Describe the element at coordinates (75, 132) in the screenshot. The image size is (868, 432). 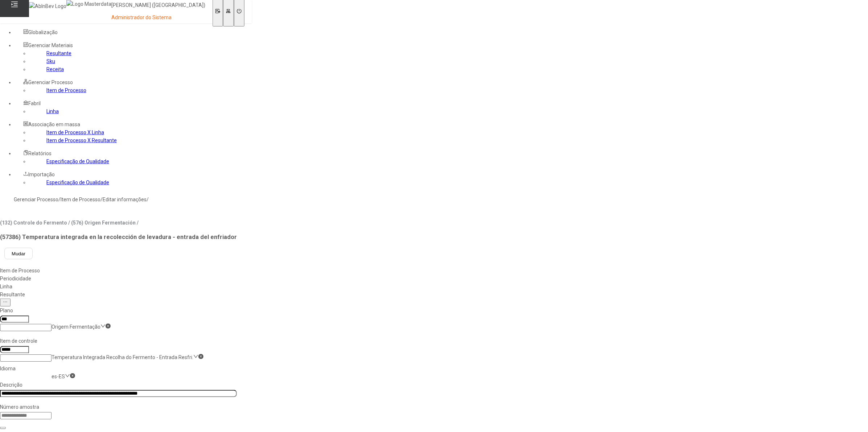
I see `a: Item de Processo X Linha` at that location.